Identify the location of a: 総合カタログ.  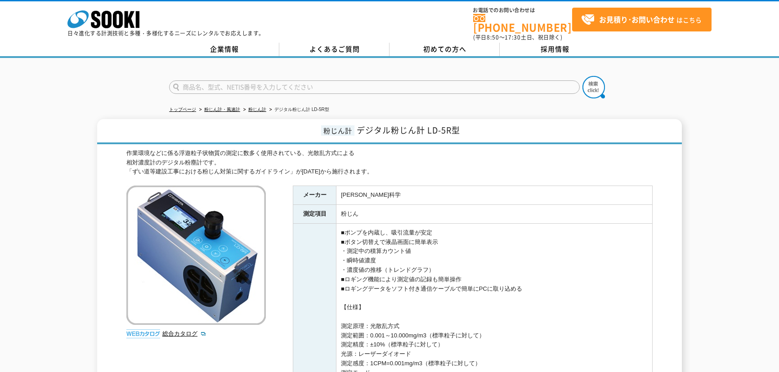
(184, 334).